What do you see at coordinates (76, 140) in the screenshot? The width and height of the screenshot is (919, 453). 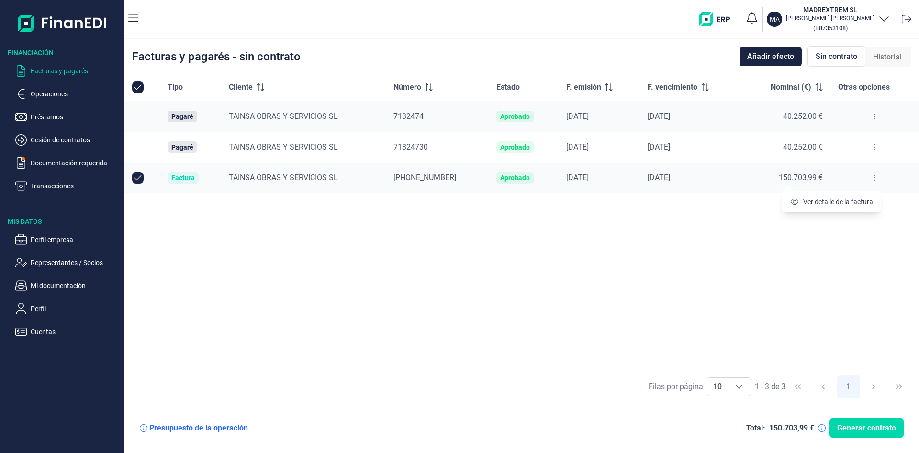 I see `p: Cesión de contratos` at bounding box center [76, 140].